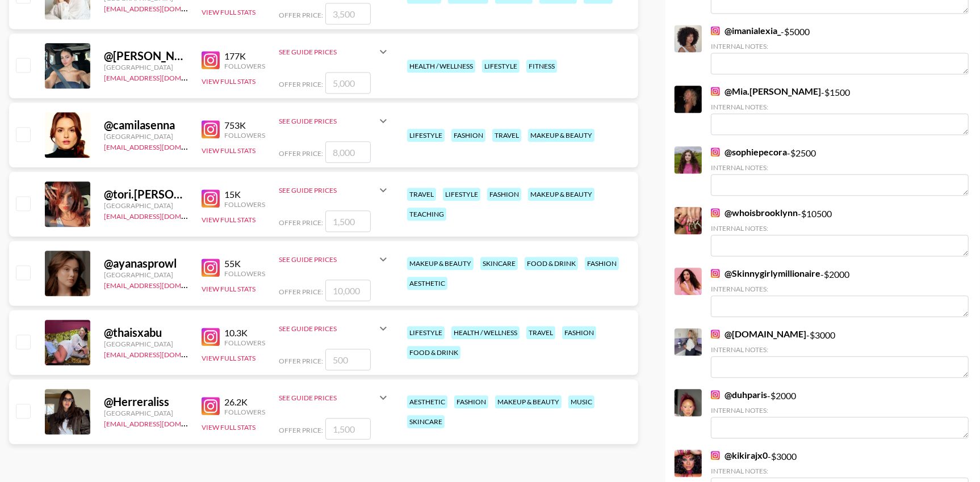 The image size is (980, 482). Describe the element at coordinates (348, 291) in the screenshot. I see `input: 10,000` at that location.